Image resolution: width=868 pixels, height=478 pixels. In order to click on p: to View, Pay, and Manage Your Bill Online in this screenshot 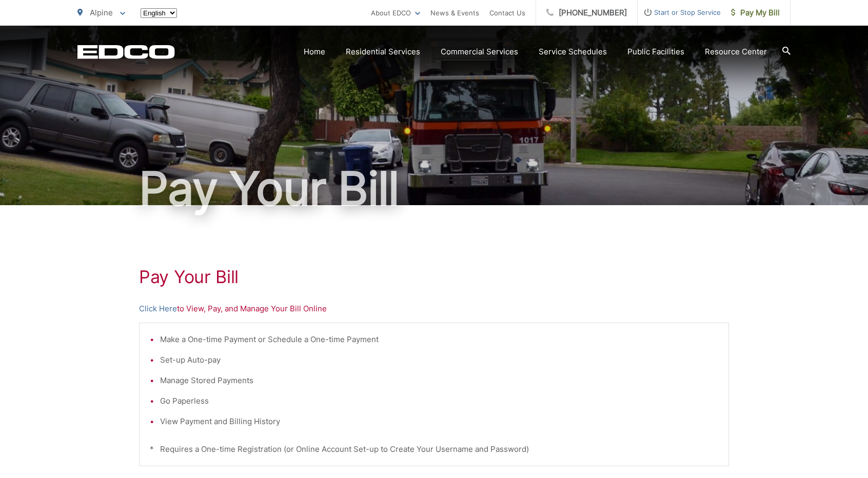, I will do `click(434, 309)`.